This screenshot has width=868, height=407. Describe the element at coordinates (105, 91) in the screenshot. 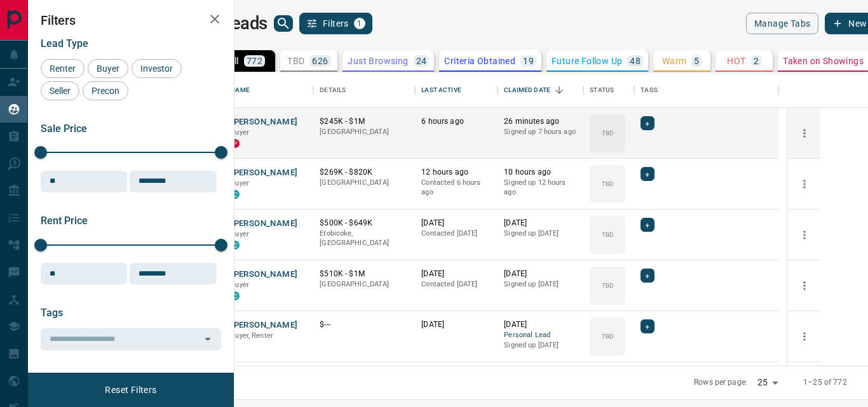

I see `span: Precon` at that location.